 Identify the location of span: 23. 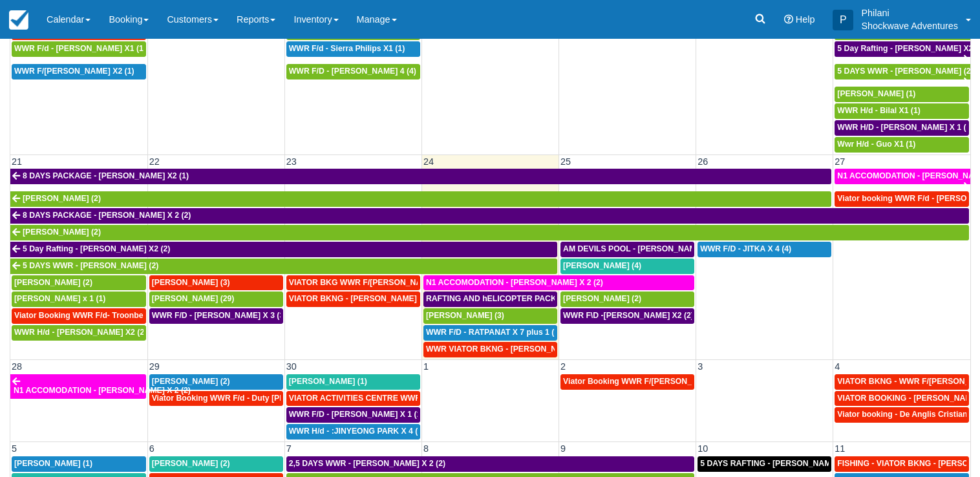
(292, 162).